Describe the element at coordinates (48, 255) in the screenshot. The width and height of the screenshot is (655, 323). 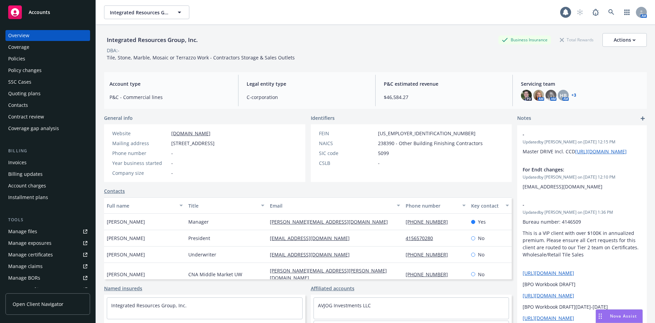
I see `a: Manage certificates` at that location.